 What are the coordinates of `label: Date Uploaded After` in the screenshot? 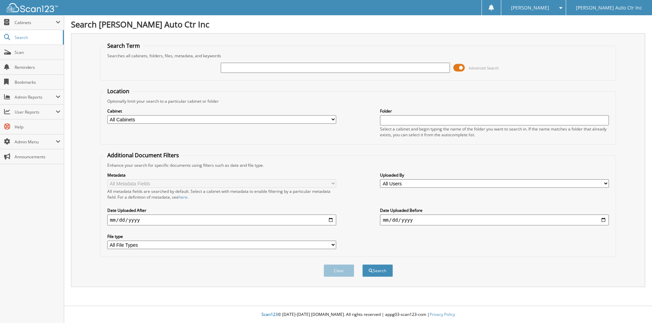 It's located at (222, 210).